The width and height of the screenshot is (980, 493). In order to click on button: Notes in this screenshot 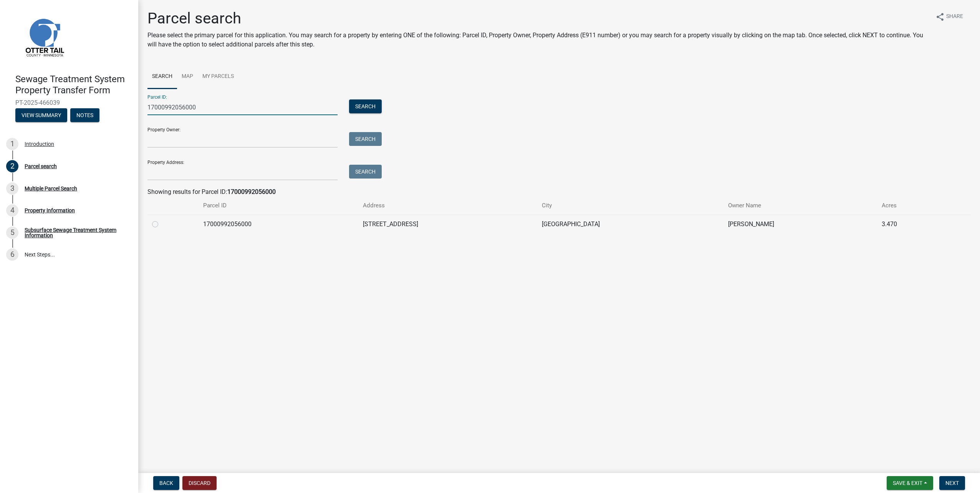, I will do `click(85, 115)`.